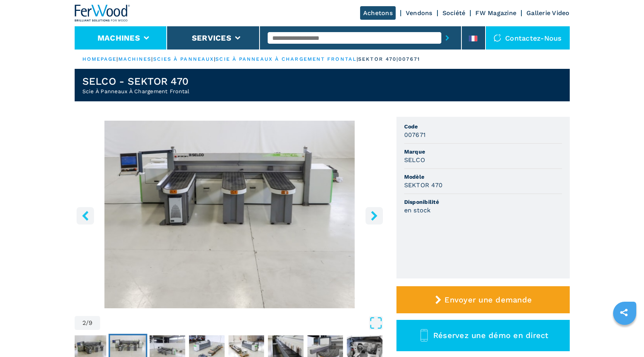 The image size is (644, 357). I want to click on a: Achetons, so click(378, 13).